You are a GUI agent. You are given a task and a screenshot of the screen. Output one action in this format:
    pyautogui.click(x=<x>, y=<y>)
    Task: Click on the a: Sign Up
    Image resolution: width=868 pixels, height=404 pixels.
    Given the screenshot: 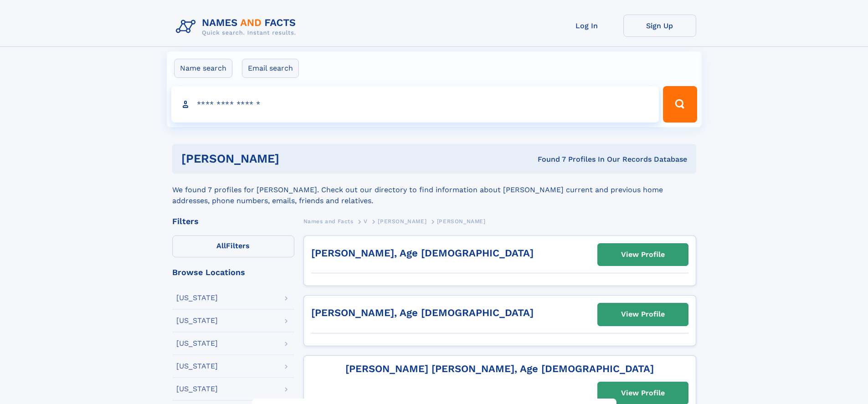 What is the action you would take?
    pyautogui.click(x=659, y=25)
    